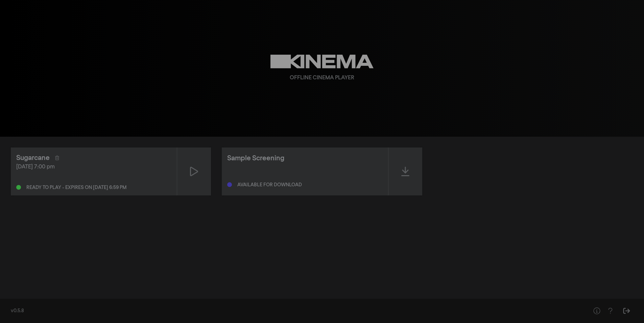 This screenshot has width=644, height=323. I want to click on div: Sugarcane, so click(33, 158).